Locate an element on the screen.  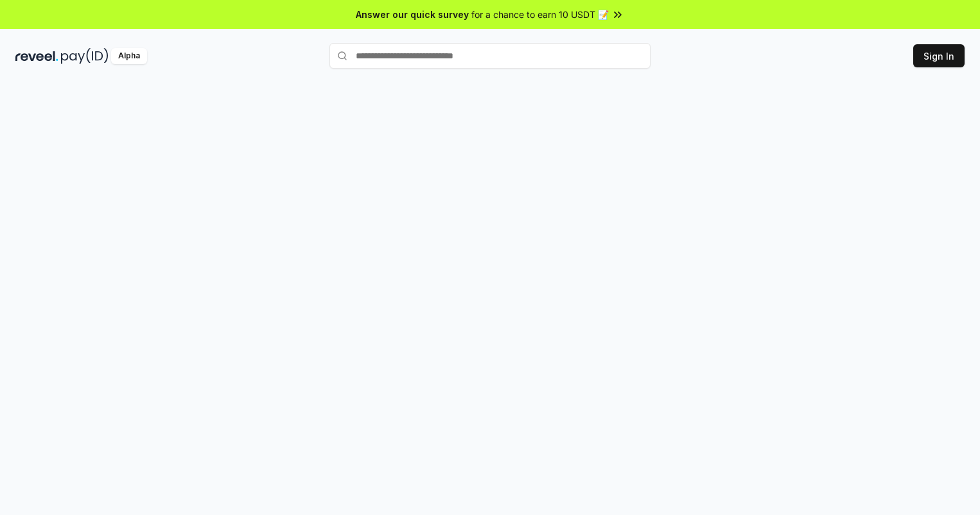
span: for a chance to earn 10 USDT 📝 is located at coordinates (540, 14).